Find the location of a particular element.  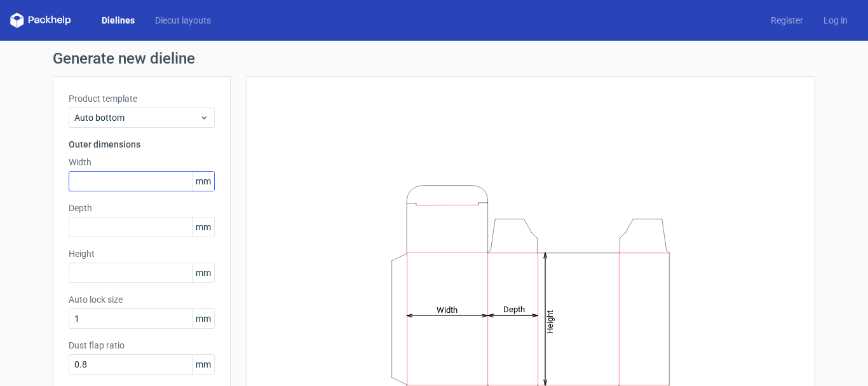

label: Product template is located at coordinates (142, 98).